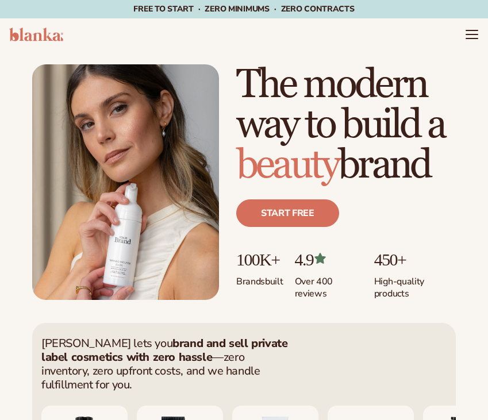 The height and width of the screenshot is (420, 488). What do you see at coordinates (415, 259) in the screenshot?
I see `p: 450+` at bounding box center [415, 259].